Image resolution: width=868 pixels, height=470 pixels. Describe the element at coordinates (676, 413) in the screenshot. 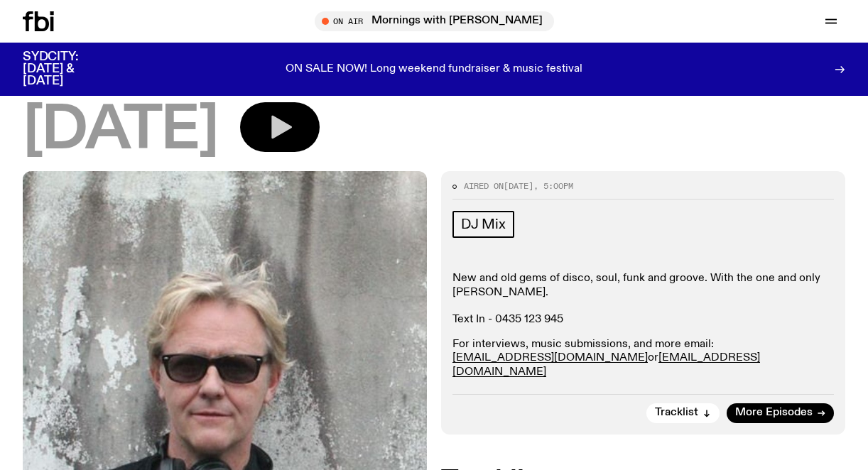

I see `span: Tracklist` at that location.